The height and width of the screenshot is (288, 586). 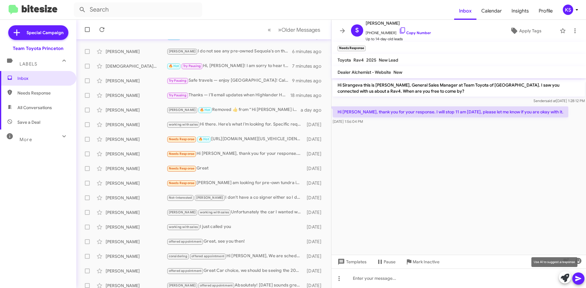 What do you see at coordinates (235, 125) in the screenshot?
I see `div: Hi there. Here’s what I’m looking for. Specific requirements are as follows: 2026 GRAND Highlande...` at bounding box center [235, 125].